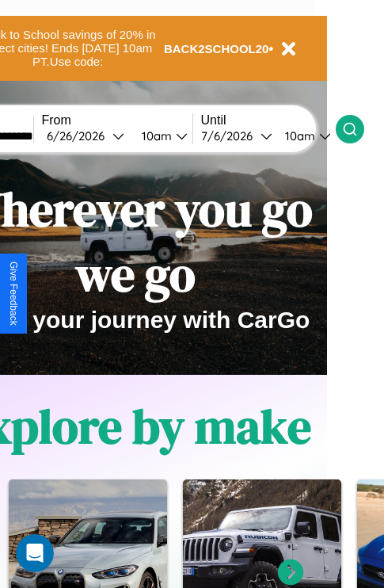 Image resolution: width=384 pixels, height=588 pixels. I want to click on button: 6/26/2026, so click(86, 136).